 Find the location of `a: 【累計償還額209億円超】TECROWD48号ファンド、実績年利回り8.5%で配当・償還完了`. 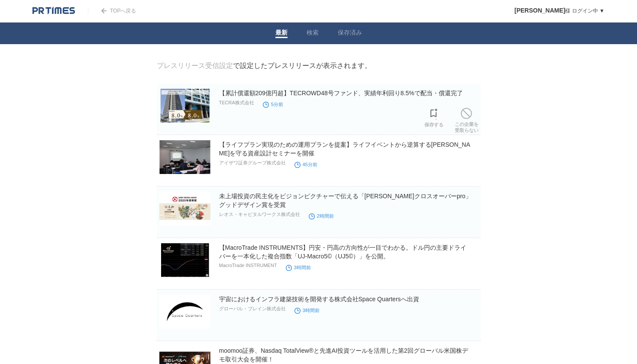

a: 【累計償還額209億円超】TECROWD48号ファンド、実績年利回り8.5%で配当・償還完了 is located at coordinates (340, 93).